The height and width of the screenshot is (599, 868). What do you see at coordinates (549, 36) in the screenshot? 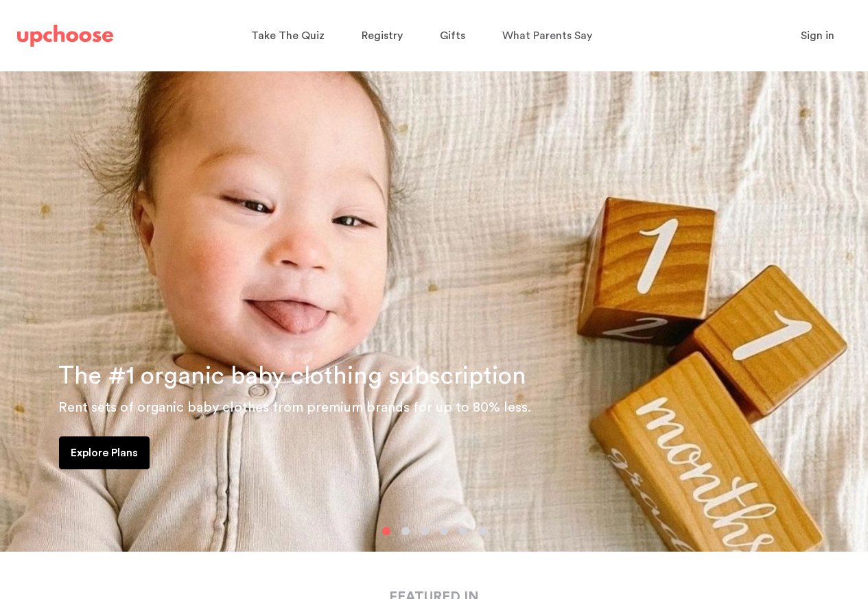
I see `a: What Parents Say` at bounding box center [549, 36].